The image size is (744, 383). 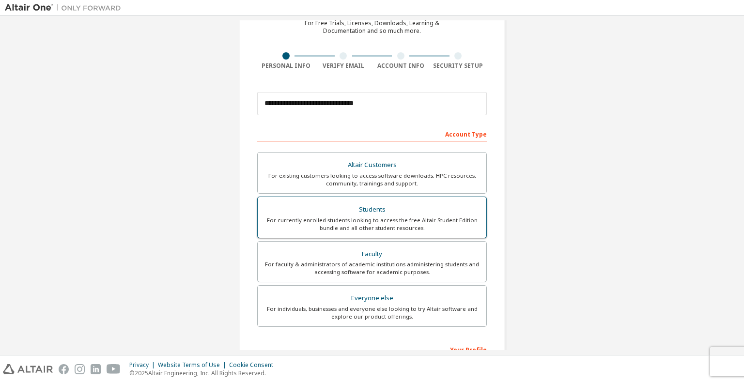 I want to click on div: Privacy, so click(x=143, y=365).